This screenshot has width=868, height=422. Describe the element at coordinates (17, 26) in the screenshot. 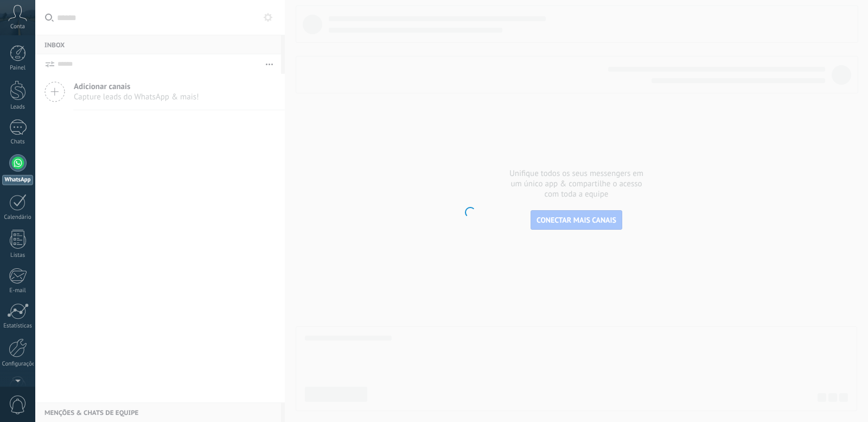

I see `span: Conta` at that location.